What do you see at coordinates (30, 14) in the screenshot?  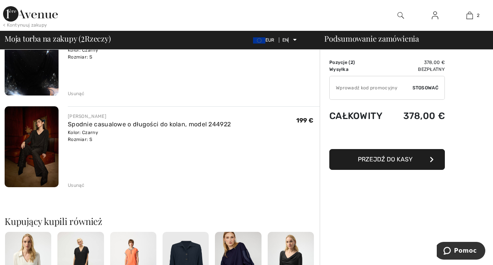 I see `img: Aleja 1ère` at bounding box center [30, 14].